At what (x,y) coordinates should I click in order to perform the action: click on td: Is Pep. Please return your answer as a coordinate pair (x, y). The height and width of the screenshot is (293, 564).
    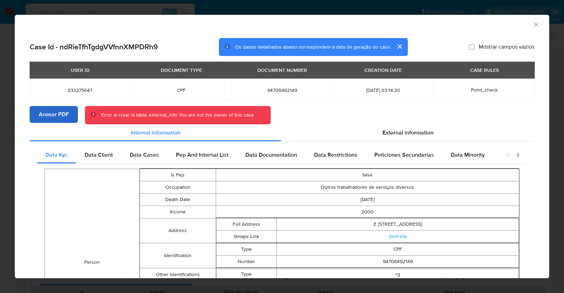
    Looking at the image, I should click on (178, 175).